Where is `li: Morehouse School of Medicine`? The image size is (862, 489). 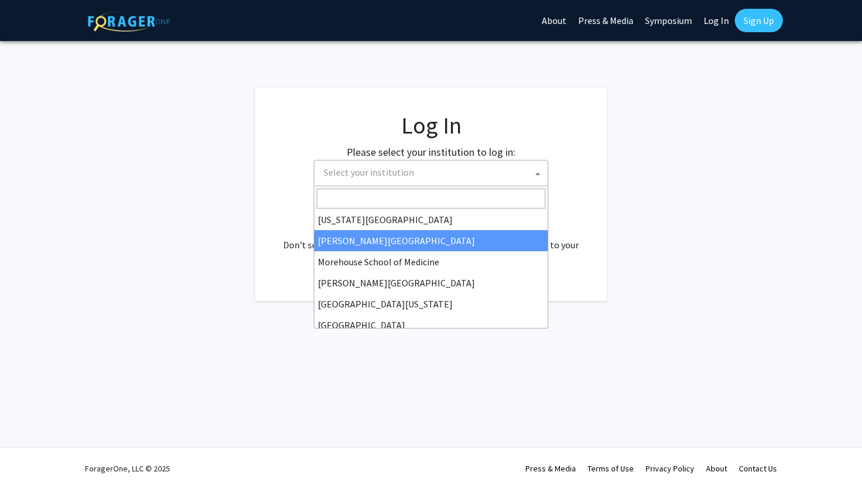
li: Morehouse School of Medicine is located at coordinates (431, 262).